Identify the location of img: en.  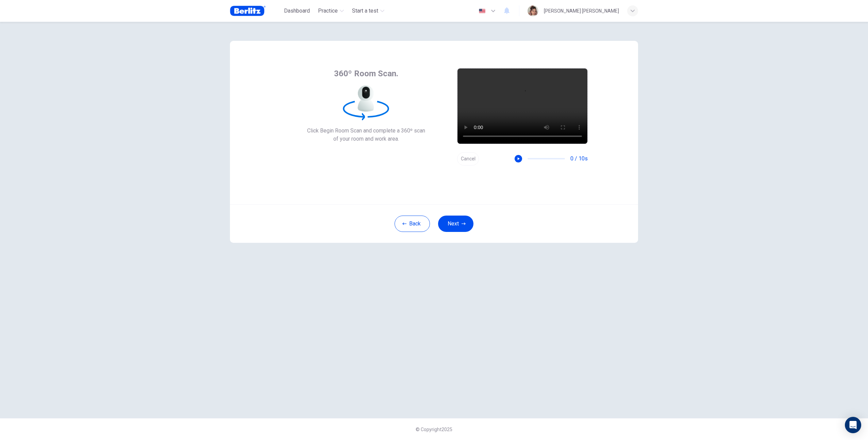
(482, 11).